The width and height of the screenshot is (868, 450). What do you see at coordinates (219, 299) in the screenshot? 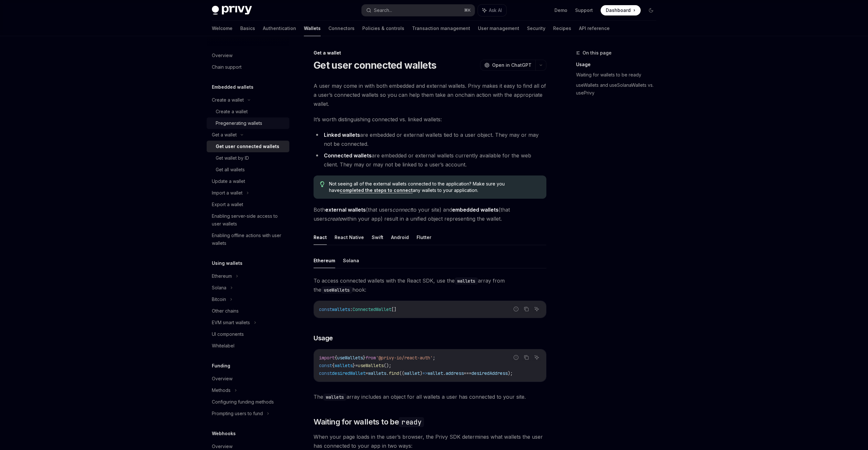
I see `div: Bitcoin` at bounding box center [219, 299].